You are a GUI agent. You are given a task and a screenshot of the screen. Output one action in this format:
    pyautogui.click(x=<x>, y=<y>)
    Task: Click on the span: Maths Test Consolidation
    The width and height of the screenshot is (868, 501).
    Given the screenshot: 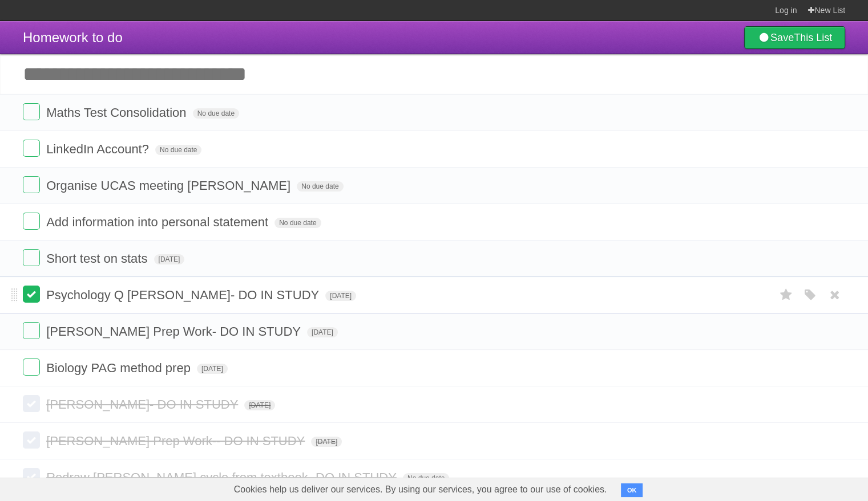 What is the action you would take?
    pyautogui.click(x=118, y=112)
    